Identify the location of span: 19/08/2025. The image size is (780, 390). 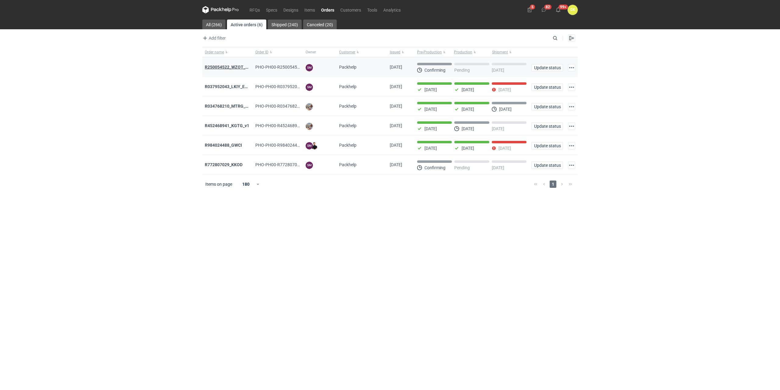
(396, 87).